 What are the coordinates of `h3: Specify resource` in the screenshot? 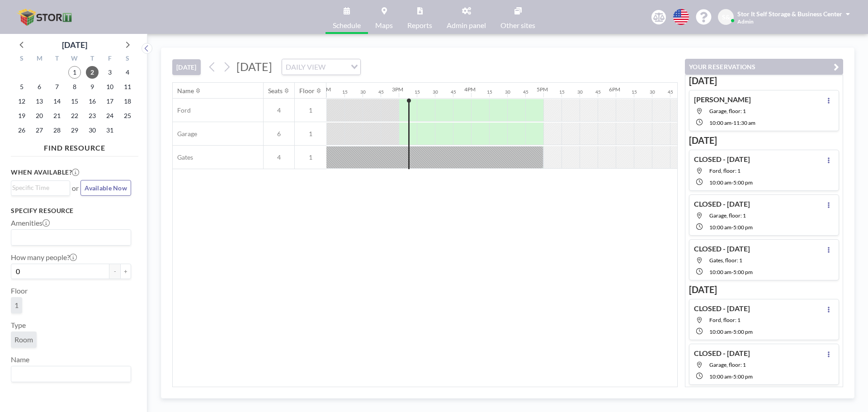 It's located at (71, 211).